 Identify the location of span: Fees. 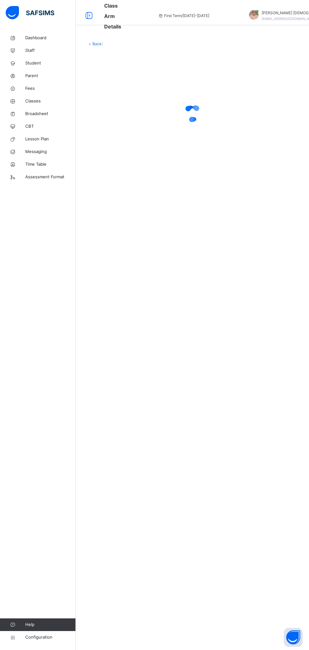
(51, 88).